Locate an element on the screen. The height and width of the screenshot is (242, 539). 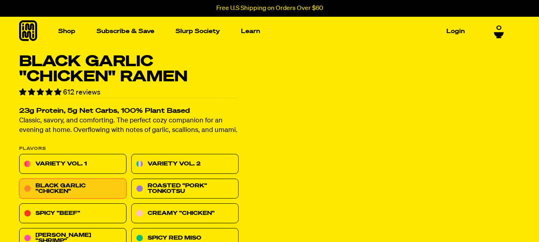
h2: 23g Protein, 5g Net Carbs, 100% Plant Based is located at coordinates (129, 111).